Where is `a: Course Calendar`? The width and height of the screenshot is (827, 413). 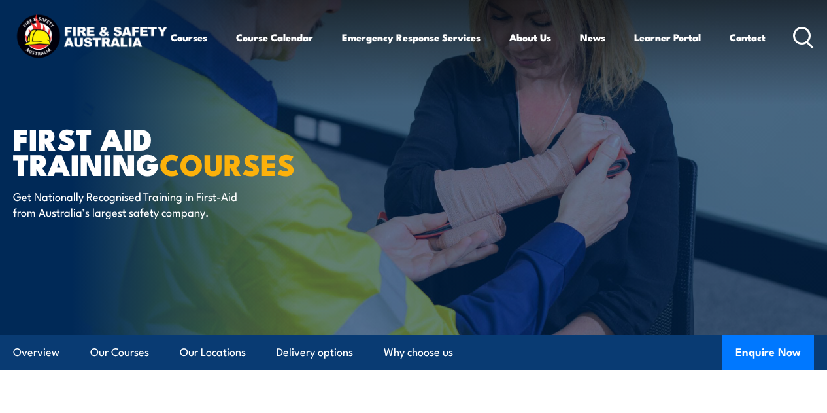 a: Course Calendar is located at coordinates (275, 37).